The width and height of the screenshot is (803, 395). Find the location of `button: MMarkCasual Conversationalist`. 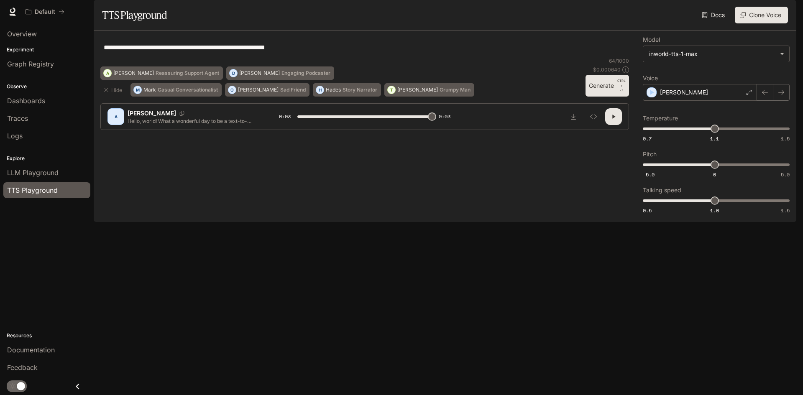

button: MMarkCasual Conversationalist is located at coordinates (176, 90).